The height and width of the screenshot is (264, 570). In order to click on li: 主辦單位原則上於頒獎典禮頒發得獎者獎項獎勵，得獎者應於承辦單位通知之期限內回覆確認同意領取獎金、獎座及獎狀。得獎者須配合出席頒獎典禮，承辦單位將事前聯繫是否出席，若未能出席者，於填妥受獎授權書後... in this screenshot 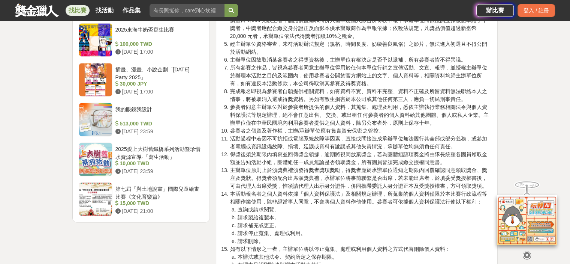, I will do `click(361, 178)`.